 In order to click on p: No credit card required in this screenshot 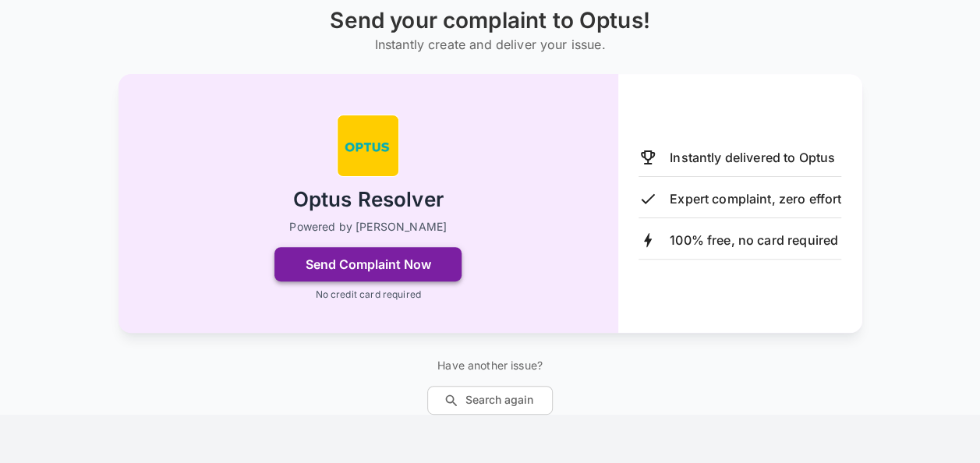, I will do `click(367, 295)`.